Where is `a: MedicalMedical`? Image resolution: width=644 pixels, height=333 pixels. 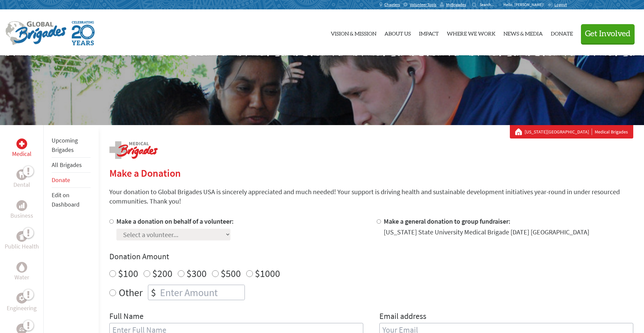 a: MedicalMedical is located at coordinates (21, 149).